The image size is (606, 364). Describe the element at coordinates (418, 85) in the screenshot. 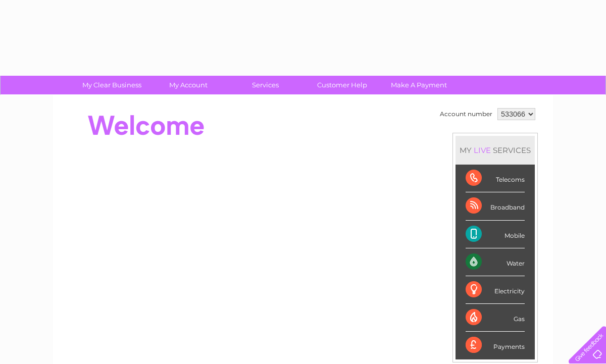

I see `a: Make A Payment` at that location.